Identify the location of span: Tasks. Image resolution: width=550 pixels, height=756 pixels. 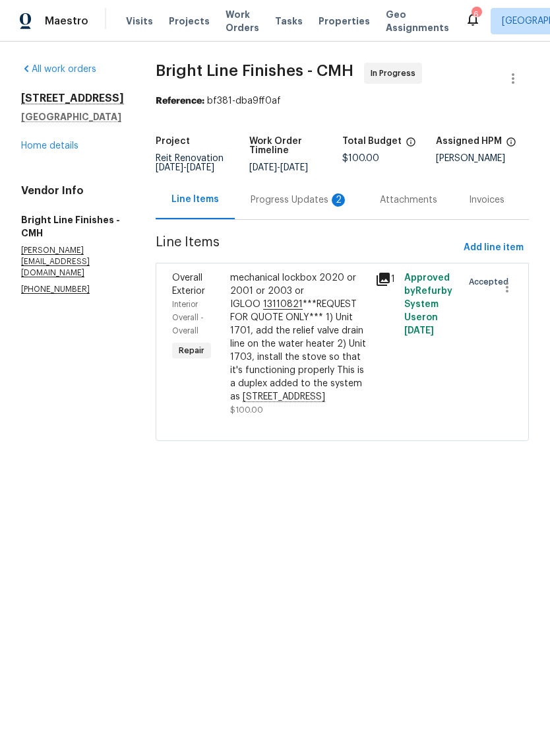
(289, 21).